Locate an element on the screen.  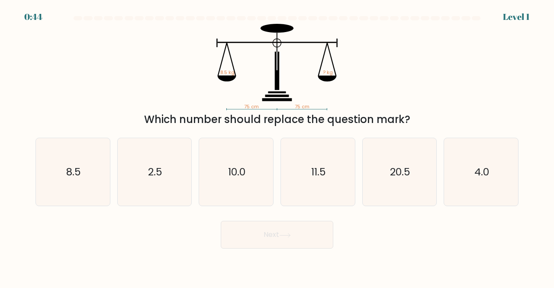
div: 0:44 is located at coordinates (33, 17).